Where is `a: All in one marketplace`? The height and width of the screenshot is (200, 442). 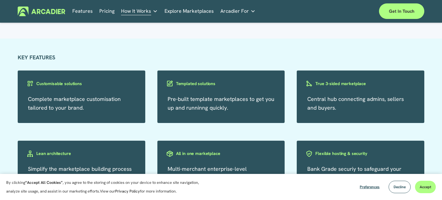
a: All in one marketplace is located at coordinates (195, 153).